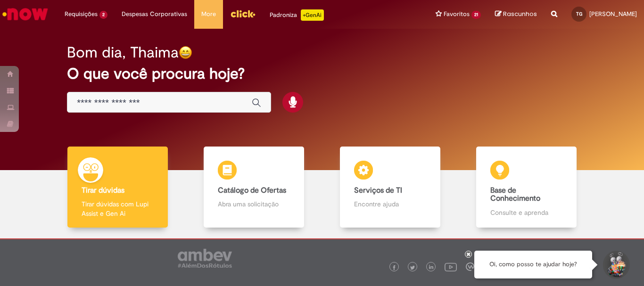 The height and width of the screenshot is (286, 644). I want to click on img: logo_footer_twitter.png, so click(412, 268).